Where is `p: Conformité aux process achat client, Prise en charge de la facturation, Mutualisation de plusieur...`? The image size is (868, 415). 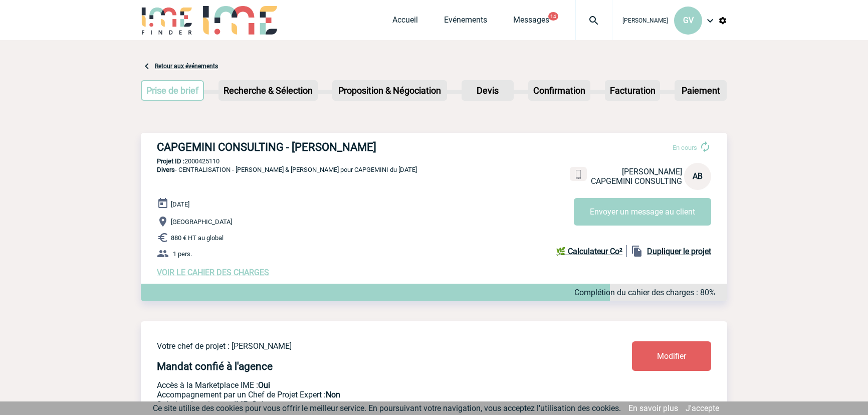
p: Conformité aux process achat client, Prise en charge de la facturation, Mutualisation de plusieur... is located at coordinates (365, 404).